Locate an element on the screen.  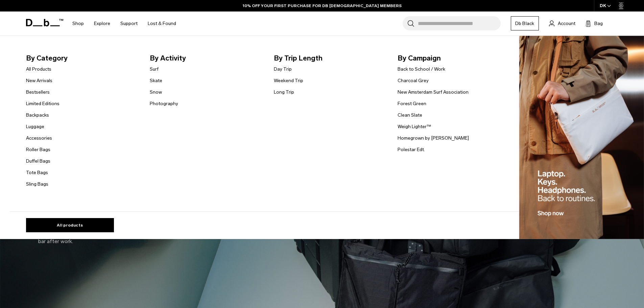
a: Polestar Edt. is located at coordinates (411, 150).